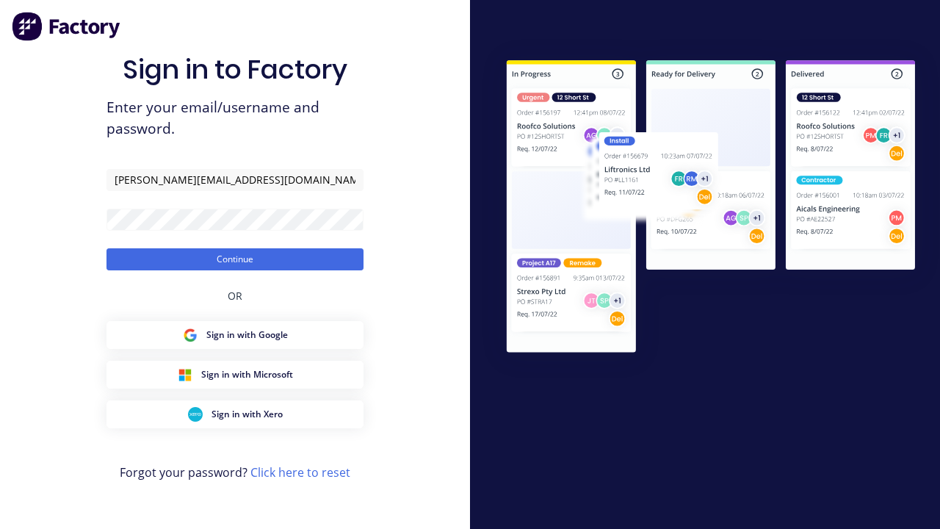 This screenshot has height=529, width=940. Describe the element at coordinates (235, 259) in the screenshot. I see `button: Continue` at that location.